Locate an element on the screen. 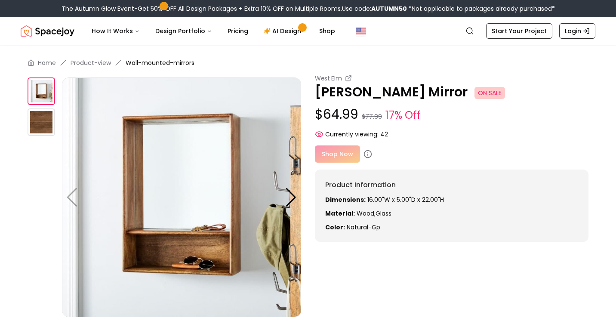  a: Product-view is located at coordinates (91, 63).